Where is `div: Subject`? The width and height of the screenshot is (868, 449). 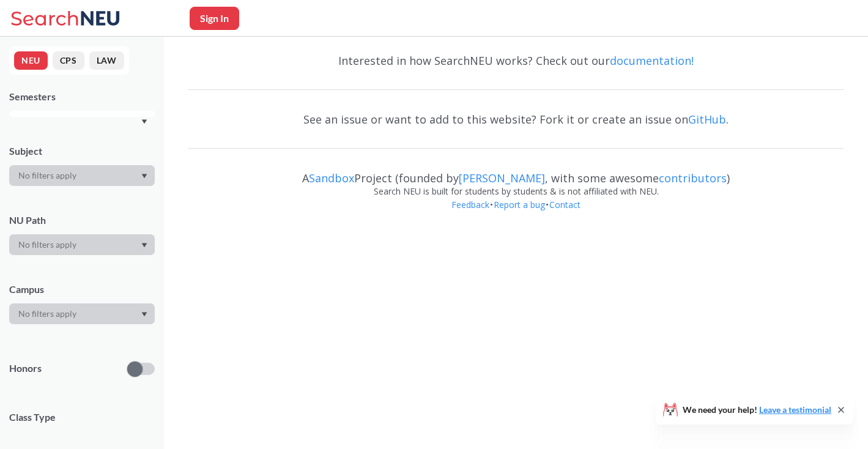 div: Subject is located at coordinates (82, 152).